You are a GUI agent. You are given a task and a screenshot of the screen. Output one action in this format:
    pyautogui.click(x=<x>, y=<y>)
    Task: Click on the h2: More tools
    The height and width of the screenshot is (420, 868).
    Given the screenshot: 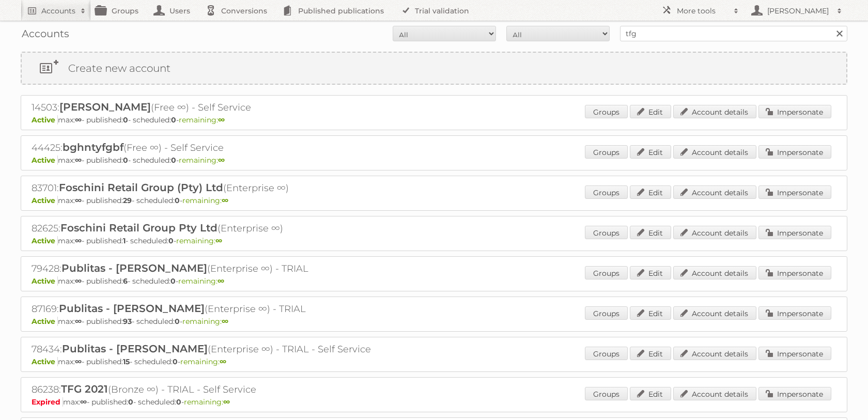 What is the action you would take?
    pyautogui.click(x=703, y=11)
    